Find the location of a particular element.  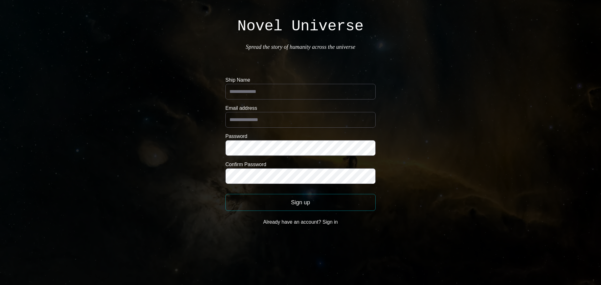

p: Spread the story of humanity across the universe is located at coordinates (301, 47).